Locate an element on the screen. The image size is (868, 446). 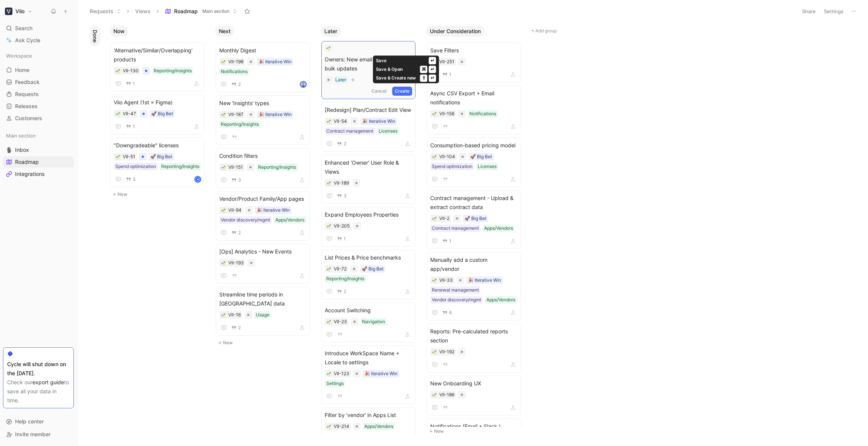
div: VII-2 is located at coordinates (444, 218).